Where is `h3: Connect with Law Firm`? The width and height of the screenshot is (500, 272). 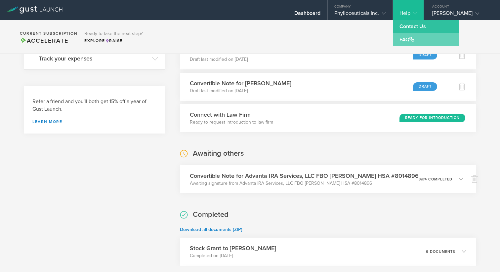
h3: Connect with Law Firm is located at coordinates (231, 115).